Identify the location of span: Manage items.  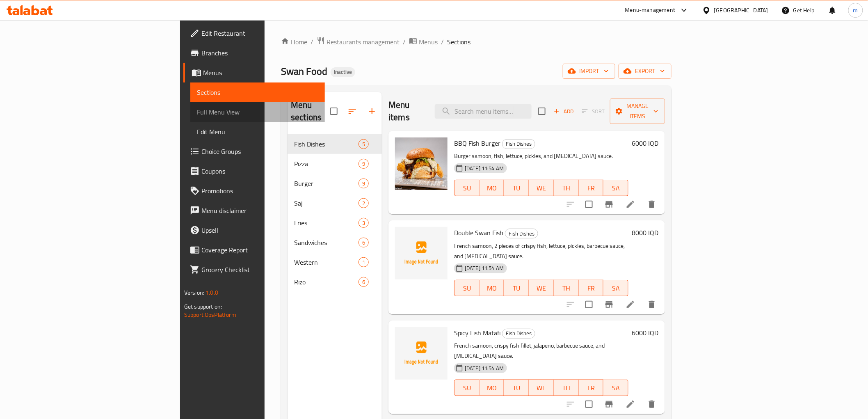
(637, 111).